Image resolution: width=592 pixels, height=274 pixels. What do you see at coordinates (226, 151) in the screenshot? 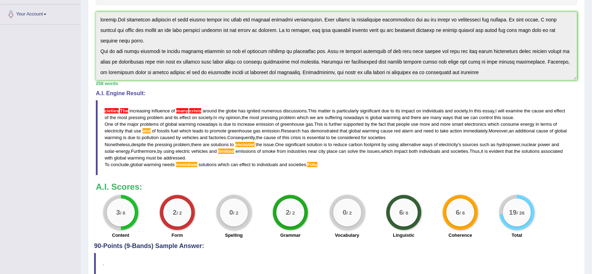
I see `span: Possible spelling mistake found. (did you mean: limited)` at bounding box center [226, 151].